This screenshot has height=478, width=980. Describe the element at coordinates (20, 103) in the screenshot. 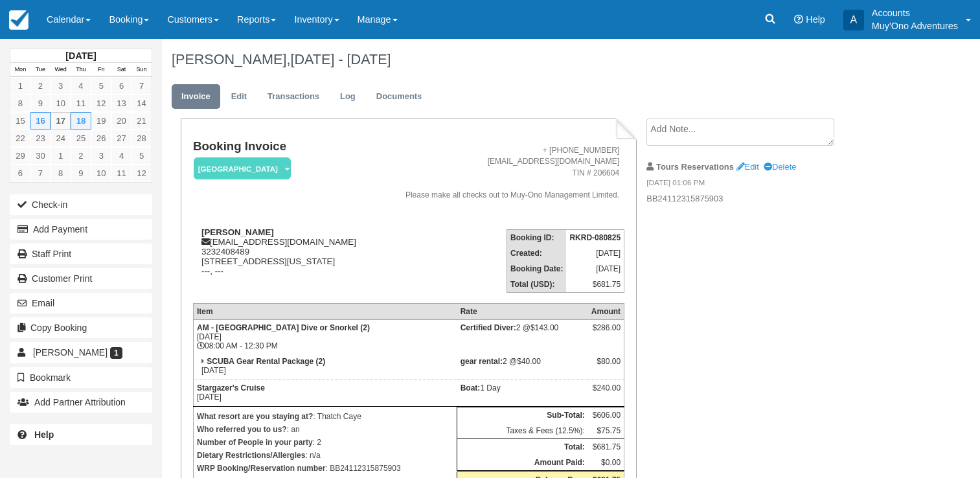

I see `a: 8` at that location.